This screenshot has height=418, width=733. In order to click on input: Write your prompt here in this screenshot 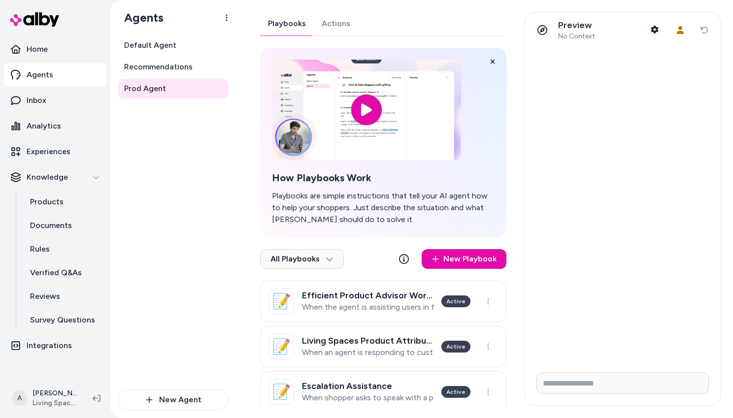, I will do `click(623, 383)`.